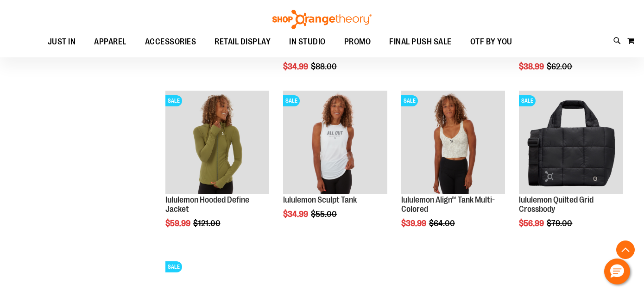 The width and height of the screenshot is (644, 296). I want to click on span: APPAREL, so click(110, 42).